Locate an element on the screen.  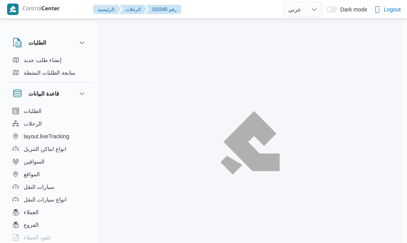
span: Logout is located at coordinates (392, 9).